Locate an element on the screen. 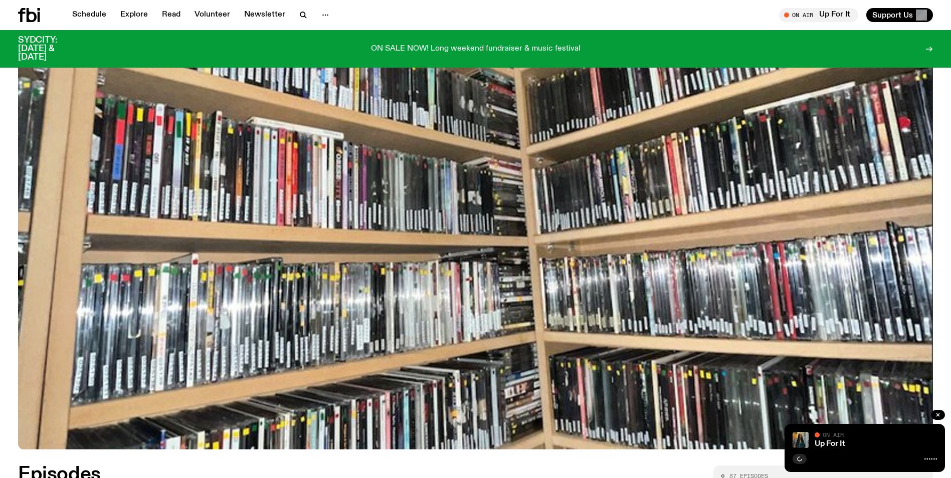 This screenshot has height=478, width=951. span: On Air is located at coordinates (833, 435).